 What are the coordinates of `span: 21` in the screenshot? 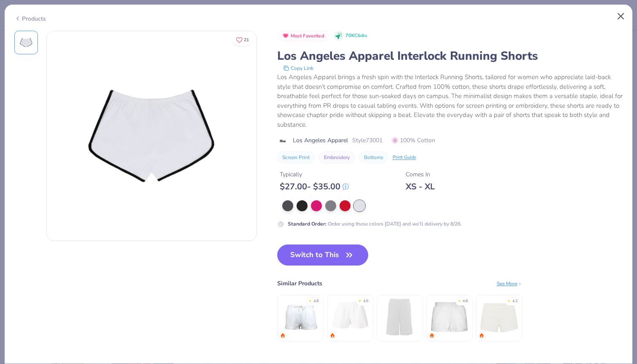 It's located at (246, 40).